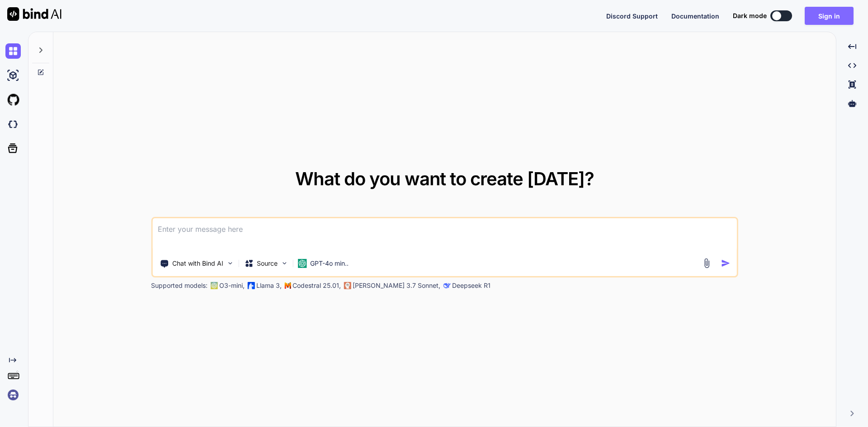 The height and width of the screenshot is (427, 868). I want to click on p: Supported models:, so click(179, 285).